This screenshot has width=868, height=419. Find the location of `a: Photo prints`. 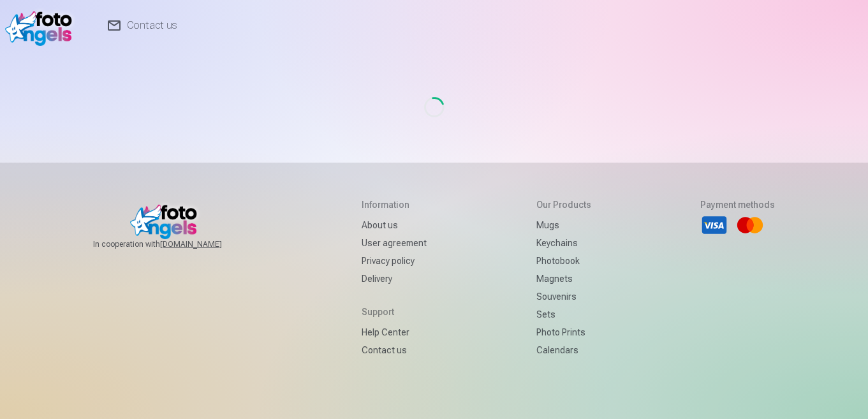

a: Photo prints is located at coordinates (563, 333).